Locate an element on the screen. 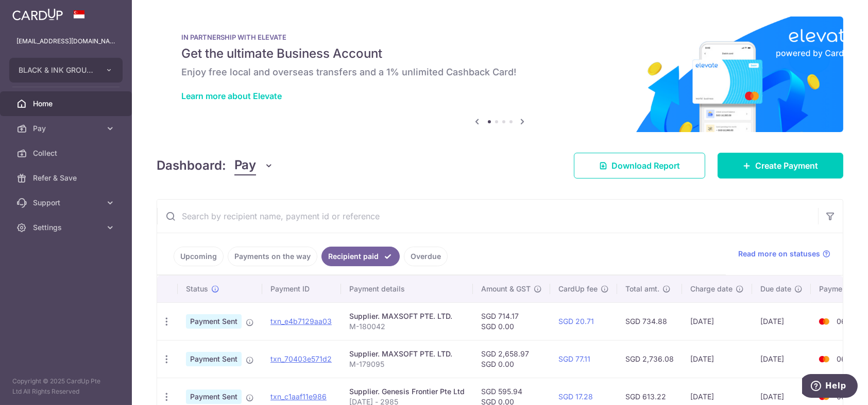 The image size is (868, 405). span: Charge date is located at coordinates (711, 289).